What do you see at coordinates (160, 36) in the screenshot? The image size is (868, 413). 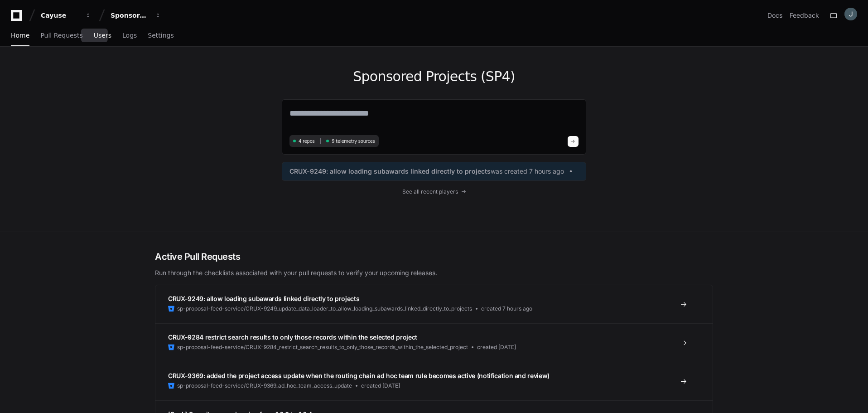 I see `a: Settings` at bounding box center [160, 36].